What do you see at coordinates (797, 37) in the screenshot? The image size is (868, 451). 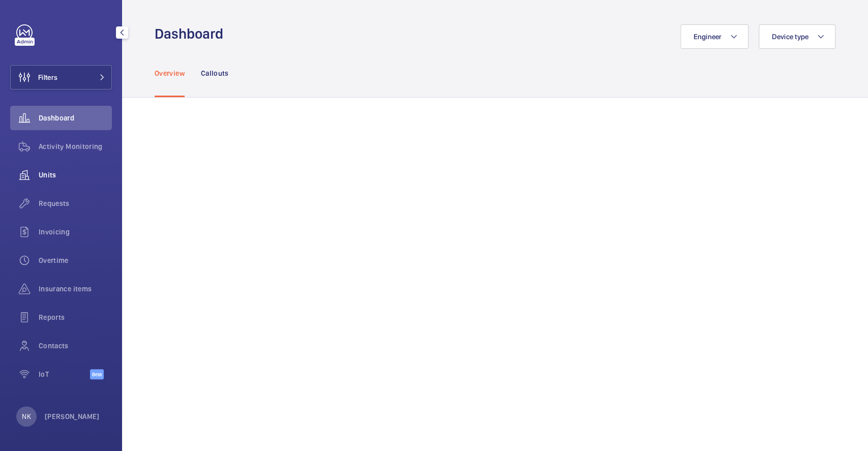 I see `button: Device type` at bounding box center [797, 37].